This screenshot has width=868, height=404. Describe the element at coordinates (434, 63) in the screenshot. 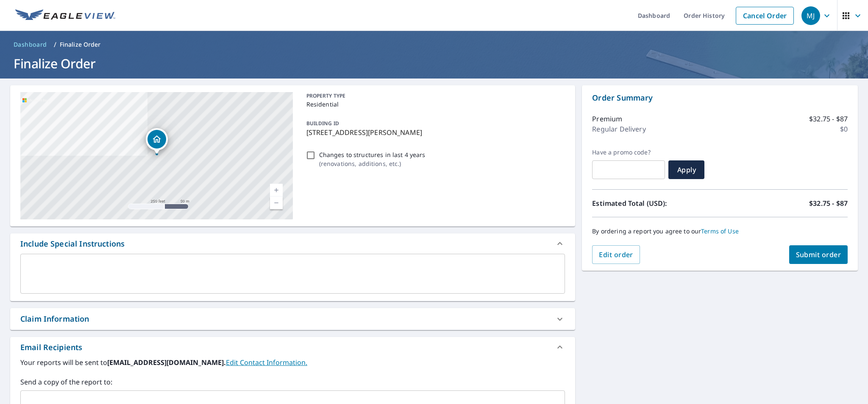

I see `h1: Finalize Order` at that location.